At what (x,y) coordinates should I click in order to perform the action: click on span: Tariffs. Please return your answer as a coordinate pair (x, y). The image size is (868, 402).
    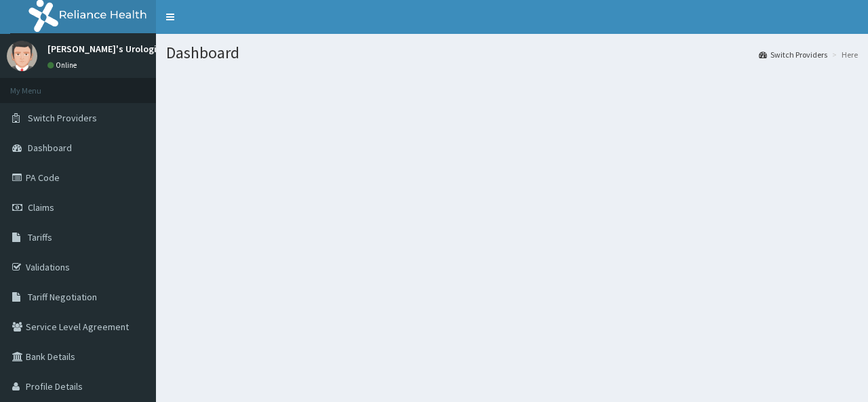
    Looking at the image, I should click on (40, 238).